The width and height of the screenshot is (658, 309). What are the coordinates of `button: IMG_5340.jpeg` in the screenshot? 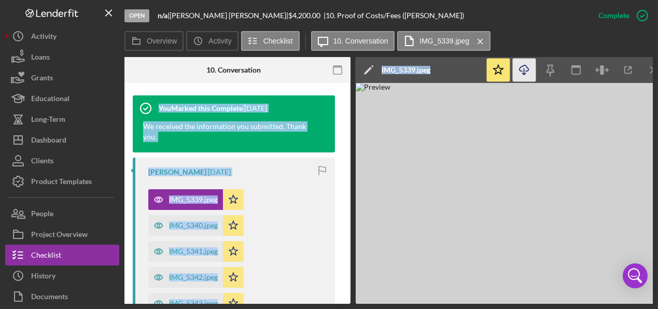 It's located at (196, 226).